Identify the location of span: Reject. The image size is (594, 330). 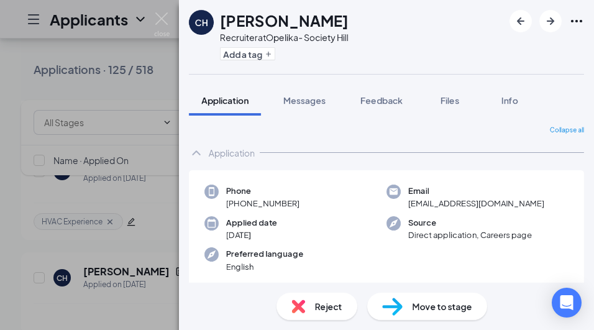
(329, 306).